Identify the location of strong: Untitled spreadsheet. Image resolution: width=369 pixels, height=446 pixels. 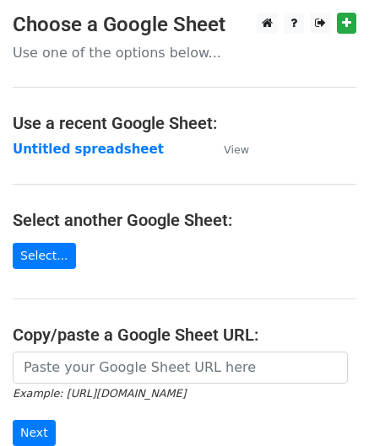
(88, 149).